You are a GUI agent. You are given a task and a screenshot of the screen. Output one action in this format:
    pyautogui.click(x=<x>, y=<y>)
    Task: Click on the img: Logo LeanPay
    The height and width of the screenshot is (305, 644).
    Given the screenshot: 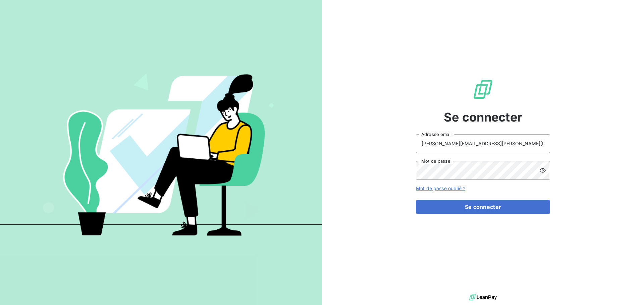 What is the action you would take?
    pyautogui.click(x=483, y=89)
    